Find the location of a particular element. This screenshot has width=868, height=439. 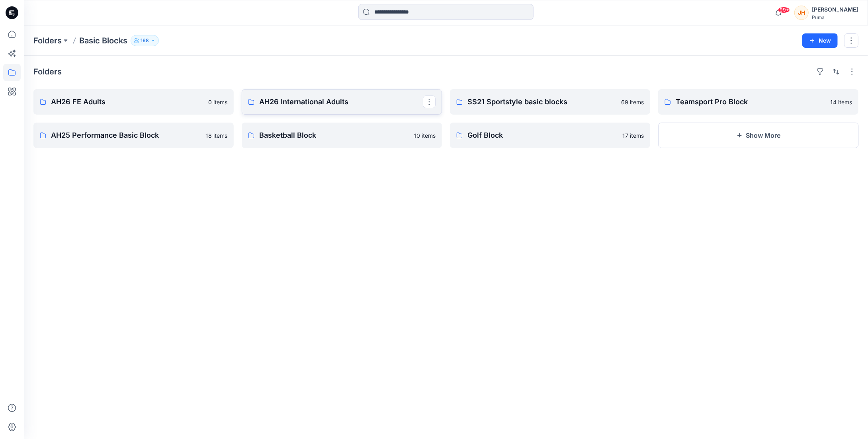

p: 10 items is located at coordinates (424, 135).